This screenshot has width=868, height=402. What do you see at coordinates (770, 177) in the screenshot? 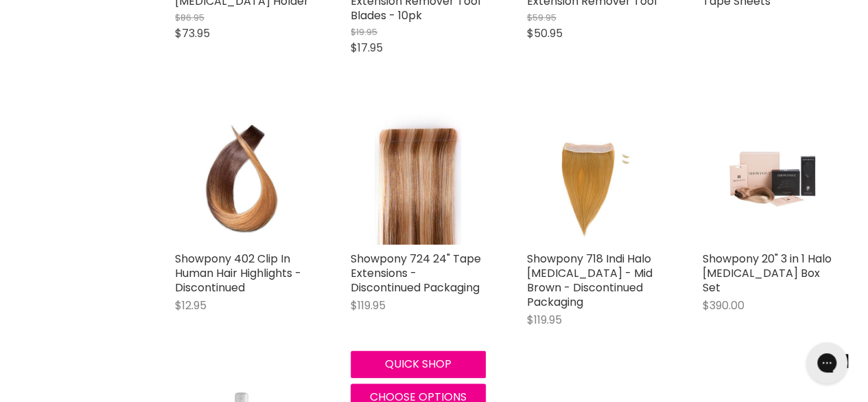
I see `a: Showpony 20` at bounding box center [770, 177].